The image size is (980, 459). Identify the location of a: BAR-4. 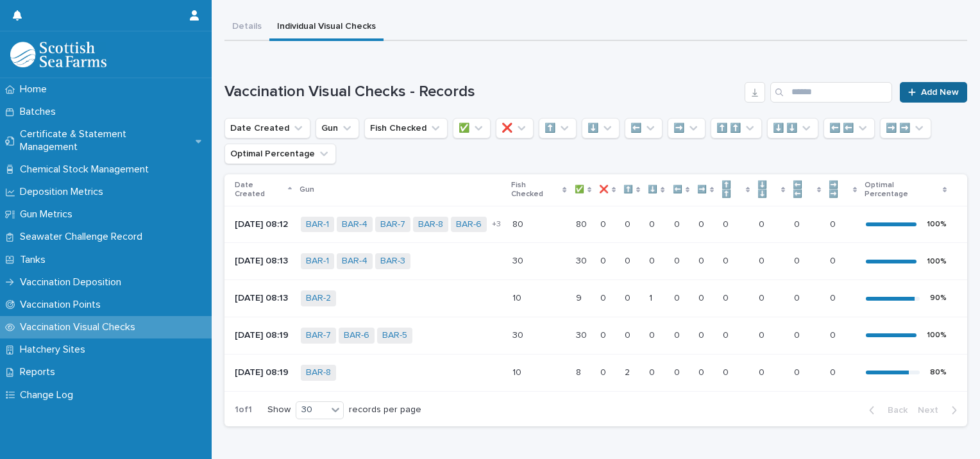
(355, 225).